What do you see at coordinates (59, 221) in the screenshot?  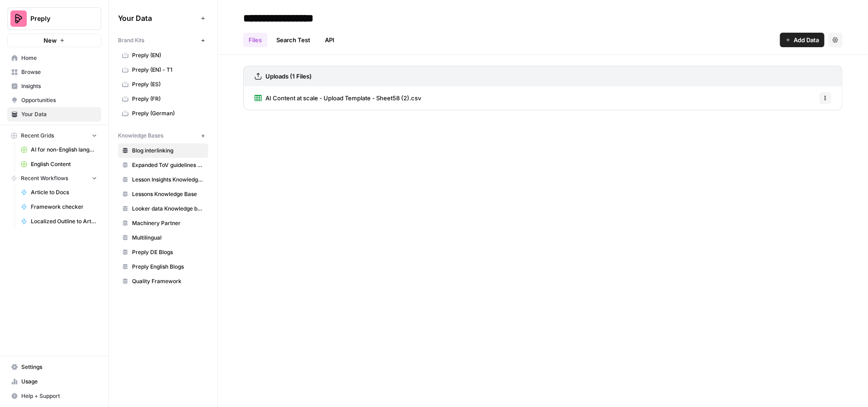 I see `a: Localized Outline to Article` at bounding box center [59, 221].